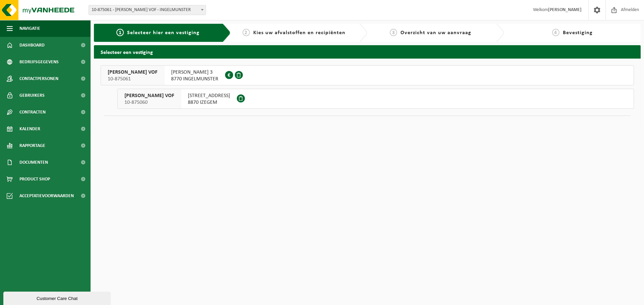 This screenshot has width=644, height=305. What do you see at coordinates (54, 8) in the screenshot?
I see `div: Customer Care Chat` at bounding box center [54, 8].